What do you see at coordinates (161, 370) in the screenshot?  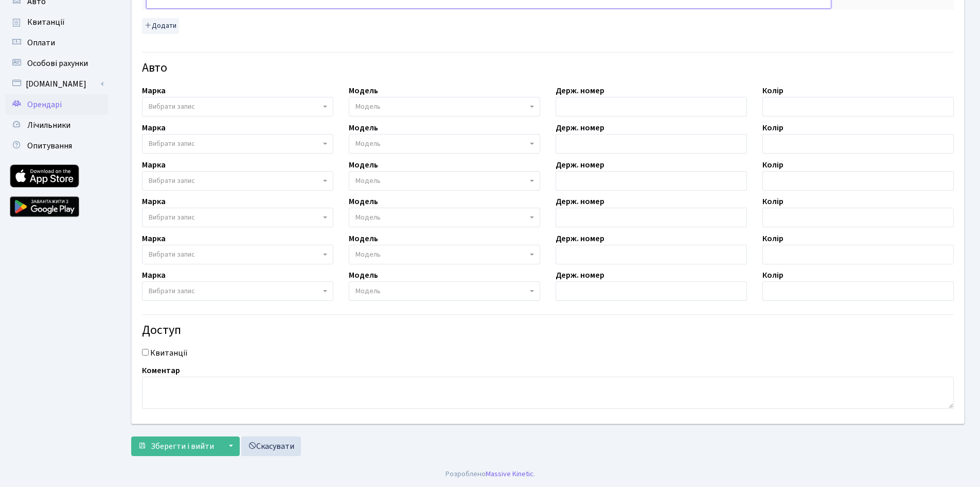 I see `label: Коментар` at bounding box center [161, 370].